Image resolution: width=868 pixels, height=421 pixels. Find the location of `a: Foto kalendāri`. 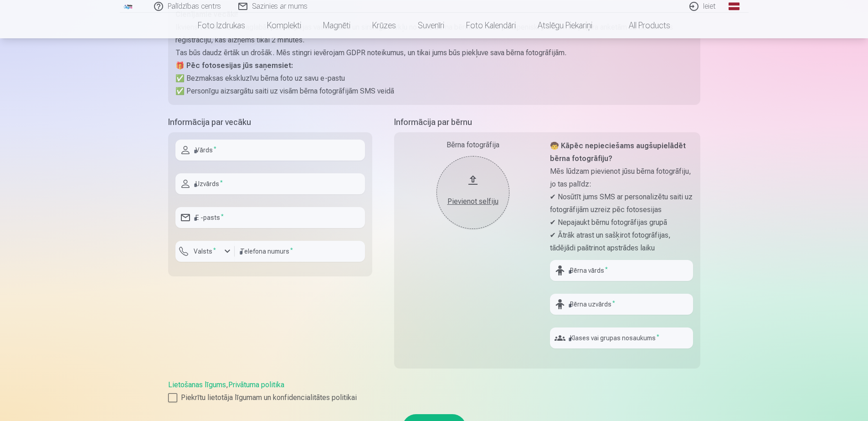

a: Foto kalendāri is located at coordinates (491, 26).